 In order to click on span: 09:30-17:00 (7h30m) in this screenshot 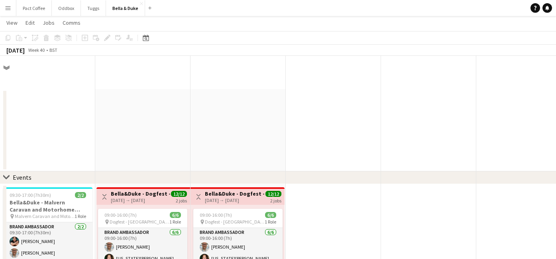, I will do `click(30, 195)`.